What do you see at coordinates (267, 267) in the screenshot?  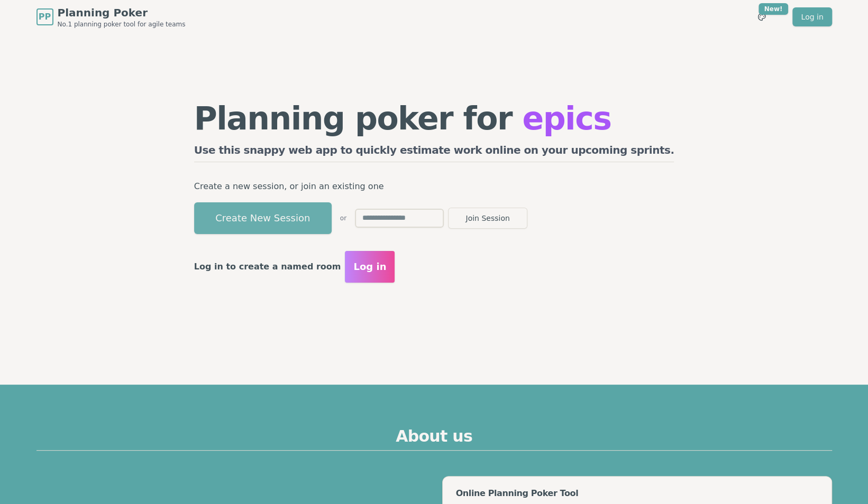 I see `p: Log in to create a named room` at bounding box center [267, 267].